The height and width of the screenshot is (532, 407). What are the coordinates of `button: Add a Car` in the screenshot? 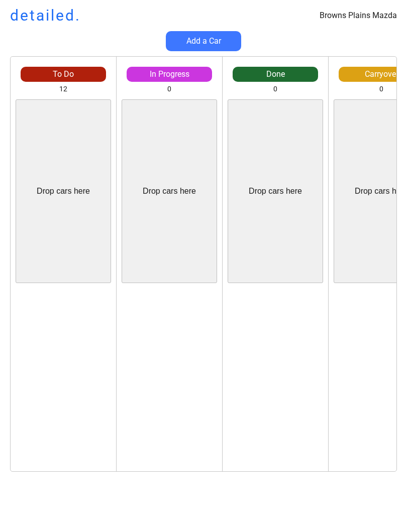 It's located at (203, 41).